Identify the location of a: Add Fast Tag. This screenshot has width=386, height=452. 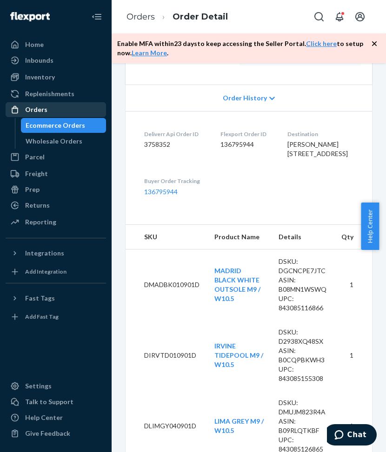
(56, 317).